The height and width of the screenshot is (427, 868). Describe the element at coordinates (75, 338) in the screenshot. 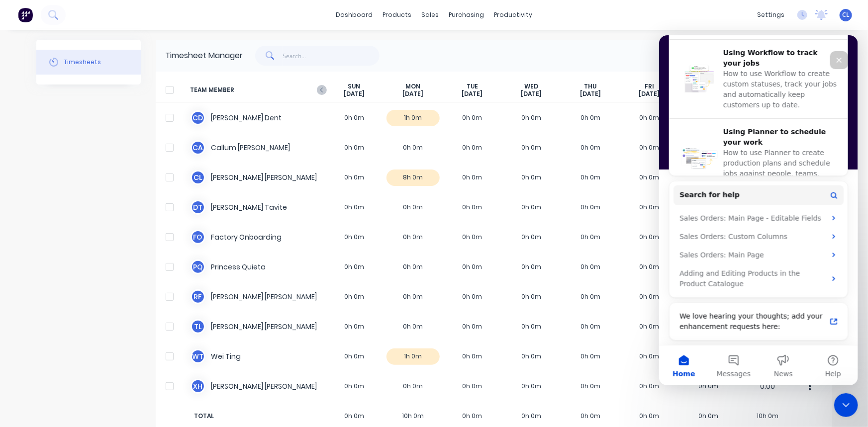

I see `span: Messages` at that location.